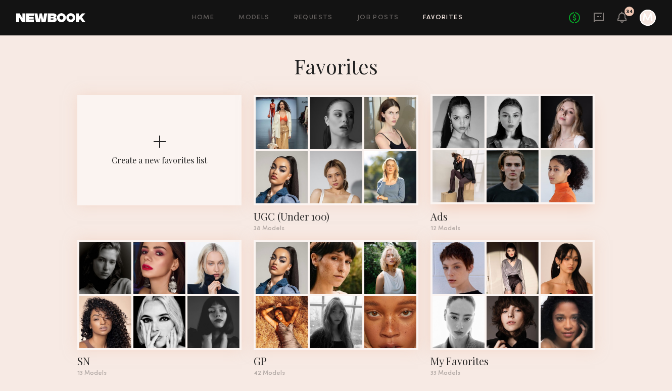  What do you see at coordinates (159, 373) in the screenshot?
I see `div: 13 Models` at bounding box center [159, 373].